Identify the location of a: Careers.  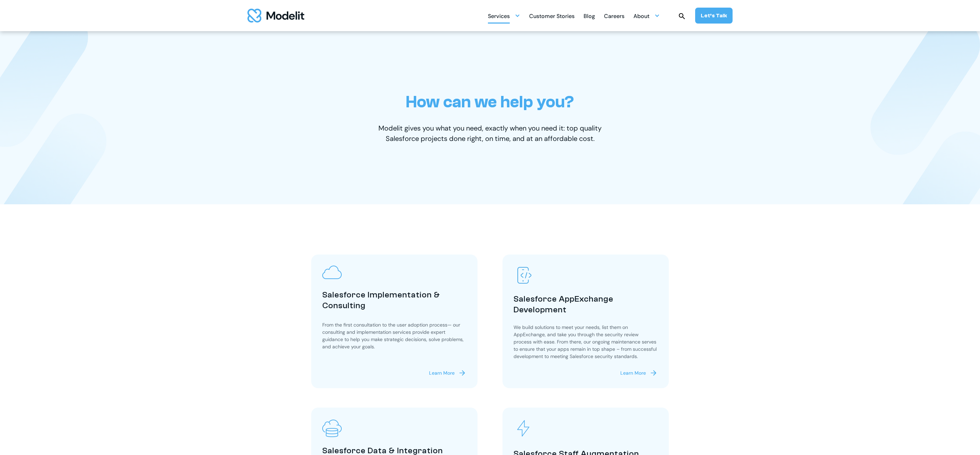
(614, 16).